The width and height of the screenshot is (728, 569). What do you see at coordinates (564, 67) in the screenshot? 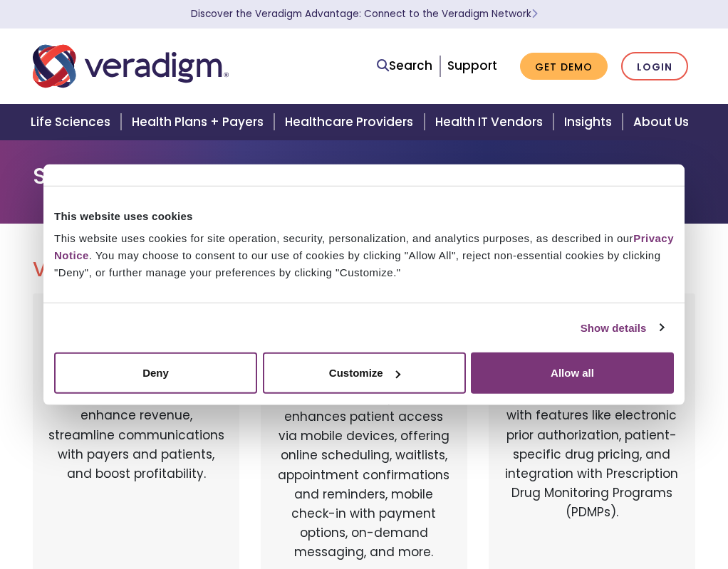
I see `a: Get Demo` at bounding box center [564, 67].